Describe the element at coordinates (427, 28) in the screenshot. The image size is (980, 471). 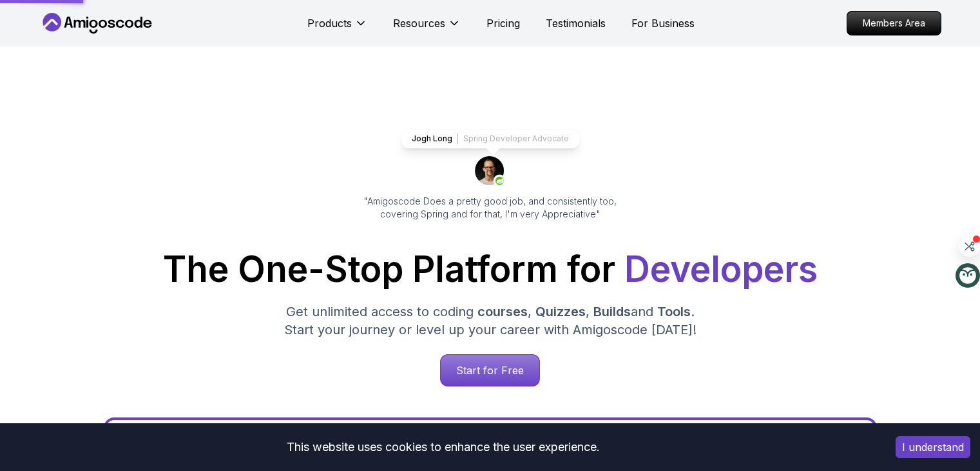
I see `button: Resources` at that location.